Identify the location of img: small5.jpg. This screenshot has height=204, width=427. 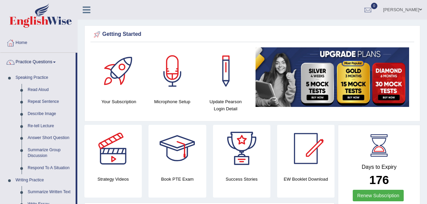
(332, 77).